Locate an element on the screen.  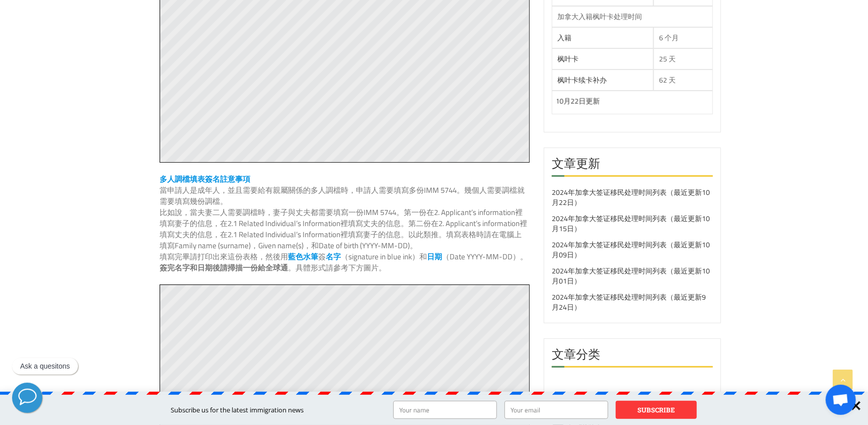
input: Your name is located at coordinates (445, 409).